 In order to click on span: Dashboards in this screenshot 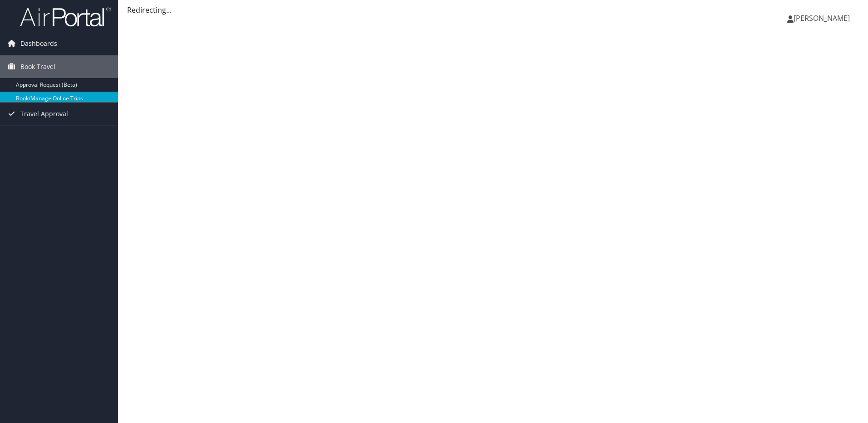, I will do `click(39, 44)`.